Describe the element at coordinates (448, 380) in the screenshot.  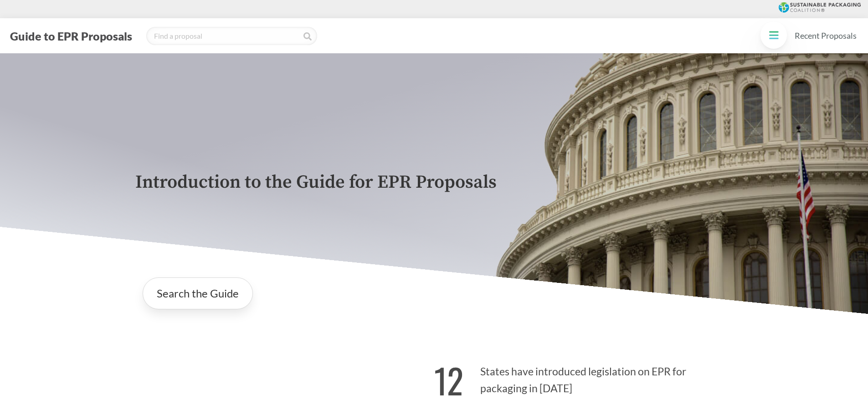
I see `strong: 12` at that location.